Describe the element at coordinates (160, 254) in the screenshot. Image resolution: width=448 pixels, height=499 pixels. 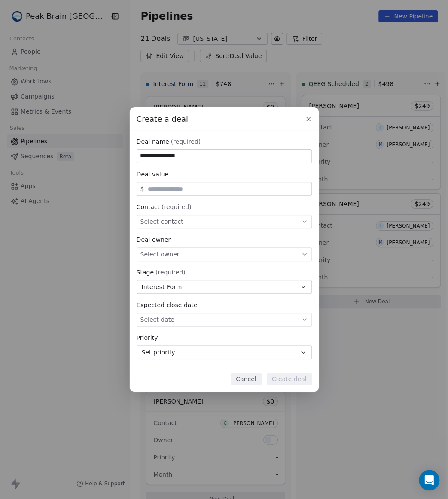
I see `span: Select owner` at that location.